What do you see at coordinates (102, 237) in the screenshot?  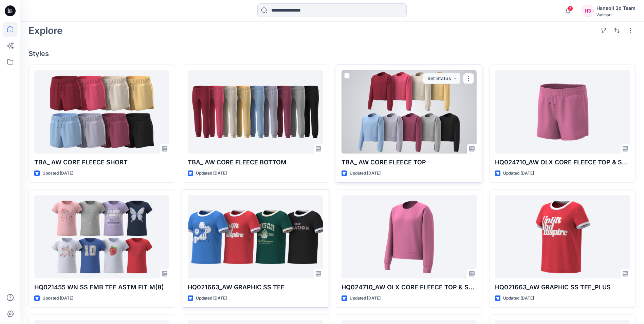 I see `a: HQ021455 WN SS EMB TEE ASTM FIT M(8)` at bounding box center [102, 237].